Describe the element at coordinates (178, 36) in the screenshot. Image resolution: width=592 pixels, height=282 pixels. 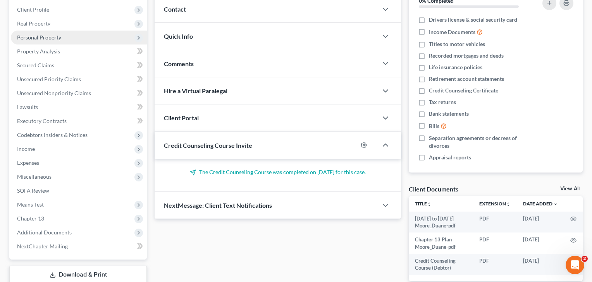
I see `span: Quick Info` at that location.